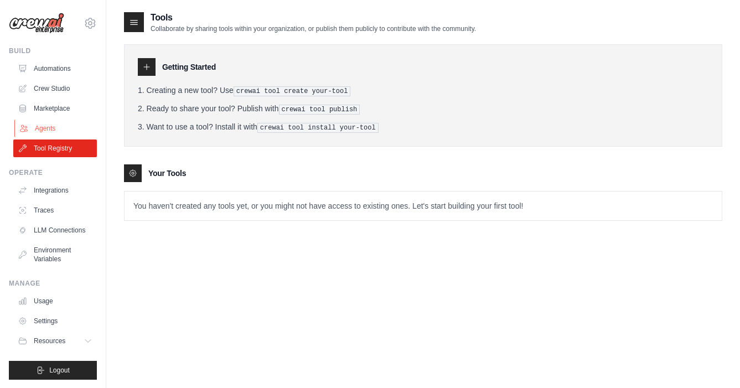 This screenshot has width=740, height=388. I want to click on a: Automations, so click(55, 69).